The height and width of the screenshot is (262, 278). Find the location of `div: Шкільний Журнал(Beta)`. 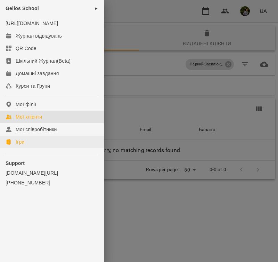

div: Шкільний Журнал(Beta) is located at coordinates (43, 61).